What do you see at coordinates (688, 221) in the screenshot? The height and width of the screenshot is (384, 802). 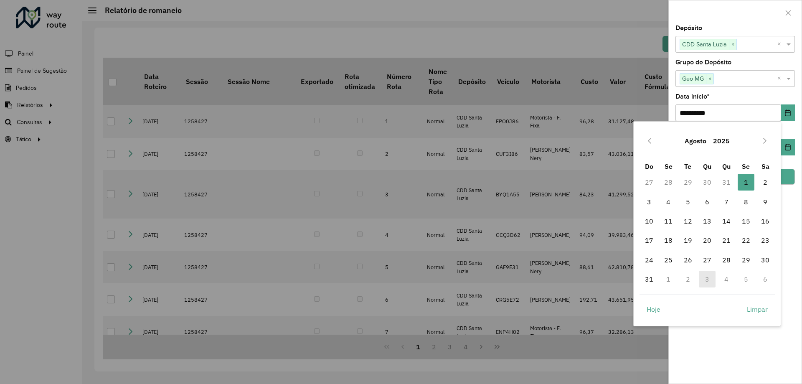 I see `td: 12` at bounding box center [688, 221].